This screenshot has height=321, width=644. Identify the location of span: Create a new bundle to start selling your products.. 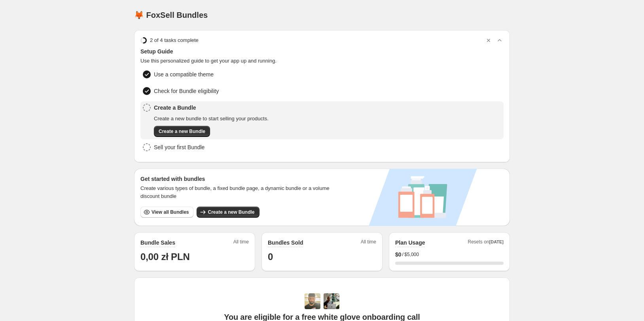
(211, 118).